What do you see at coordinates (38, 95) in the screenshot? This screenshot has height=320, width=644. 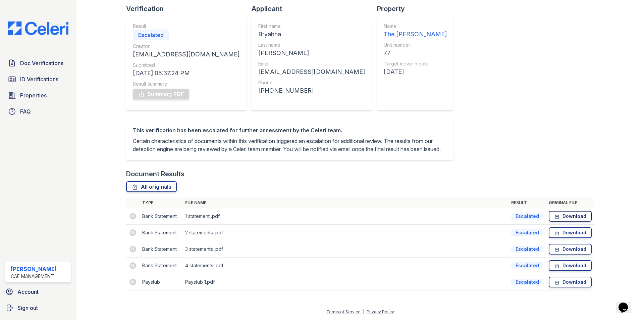 I see `a: Properties` at bounding box center [38, 95].